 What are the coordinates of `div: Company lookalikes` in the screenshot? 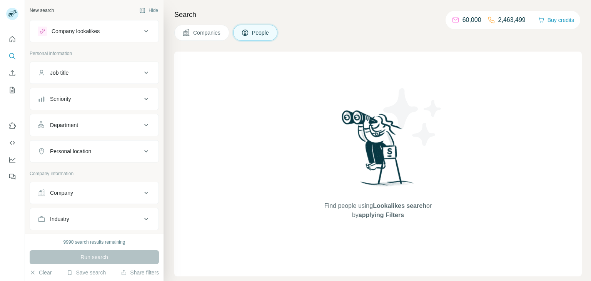 It's located at (75, 31).